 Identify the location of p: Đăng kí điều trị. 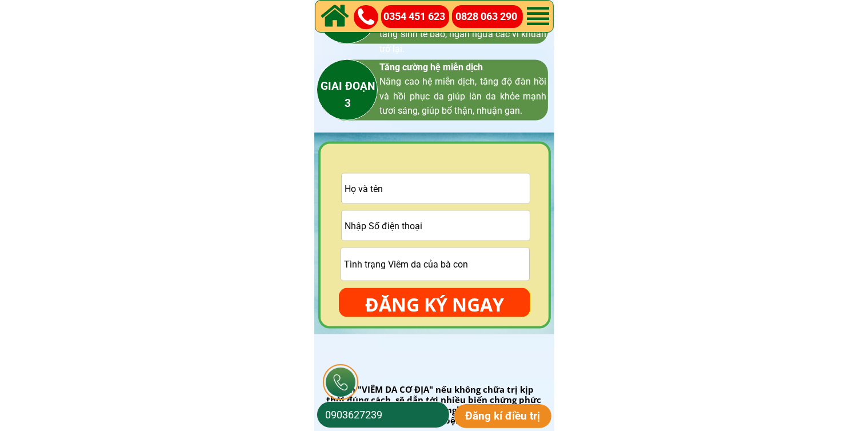
(503, 416).